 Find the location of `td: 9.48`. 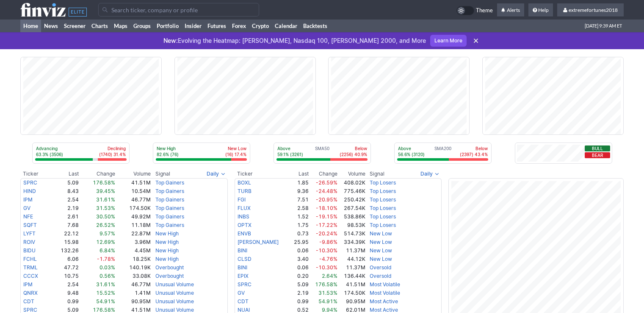

td: 9.48 is located at coordinates (64, 293).